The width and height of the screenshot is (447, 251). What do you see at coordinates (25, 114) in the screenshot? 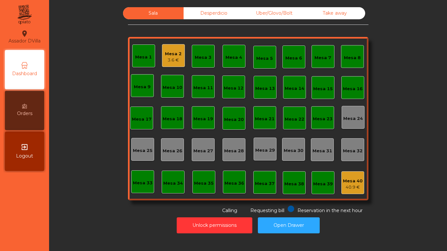
I see `span: Orders` at bounding box center [25, 114].